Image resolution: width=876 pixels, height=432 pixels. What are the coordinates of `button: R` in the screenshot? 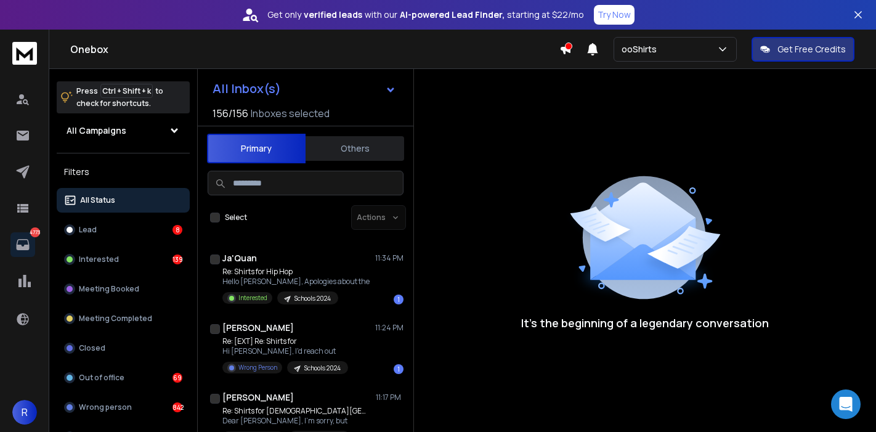 It's located at (25, 412).